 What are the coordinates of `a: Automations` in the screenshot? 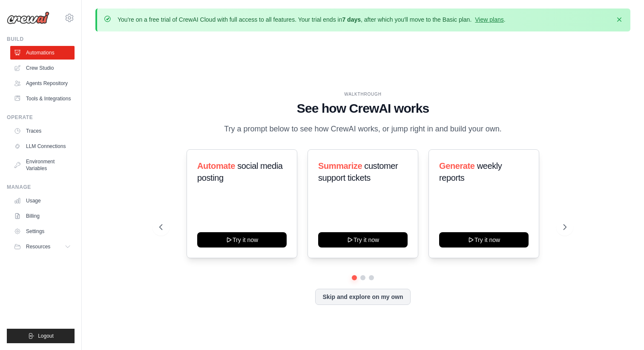 It's located at (42, 53).